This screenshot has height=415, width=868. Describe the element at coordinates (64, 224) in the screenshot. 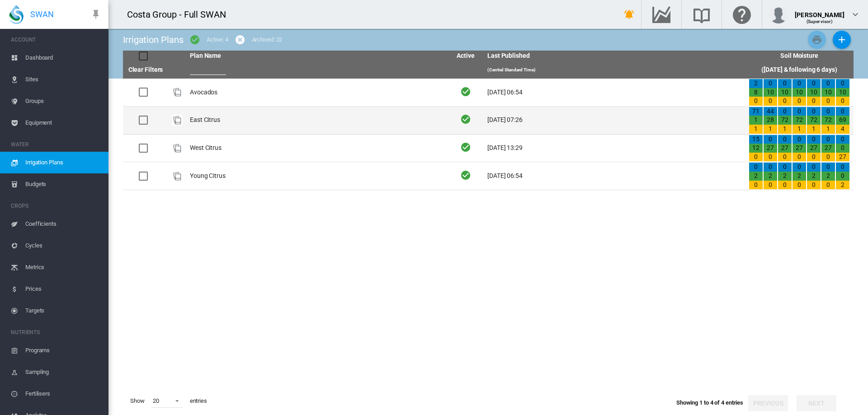

I see `span: Coefficients` at that location.